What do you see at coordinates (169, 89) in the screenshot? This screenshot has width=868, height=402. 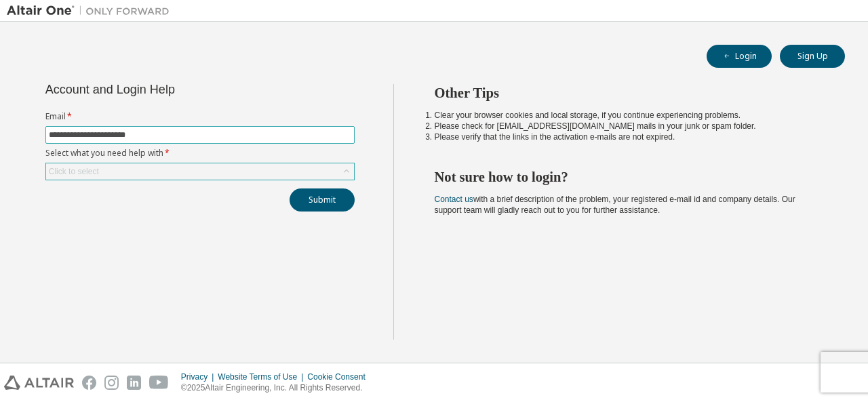 I see `div: Account and Login Help` at bounding box center [169, 89].